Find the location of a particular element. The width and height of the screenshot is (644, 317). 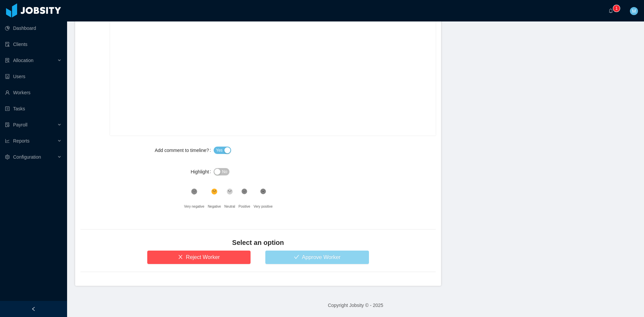

i: icon: line-chart is located at coordinates (7, 141).